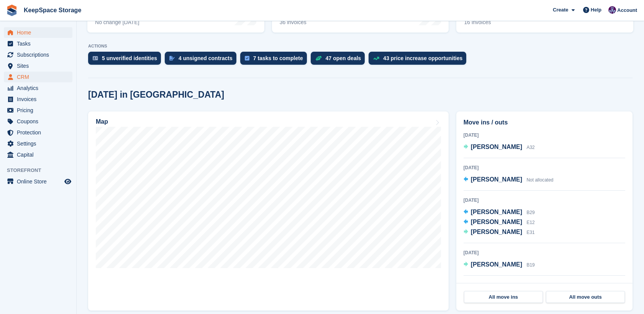 The height and width of the screenshot is (314, 644). What do you see at coordinates (561, 10) in the screenshot?
I see `span: Create` at bounding box center [561, 10].